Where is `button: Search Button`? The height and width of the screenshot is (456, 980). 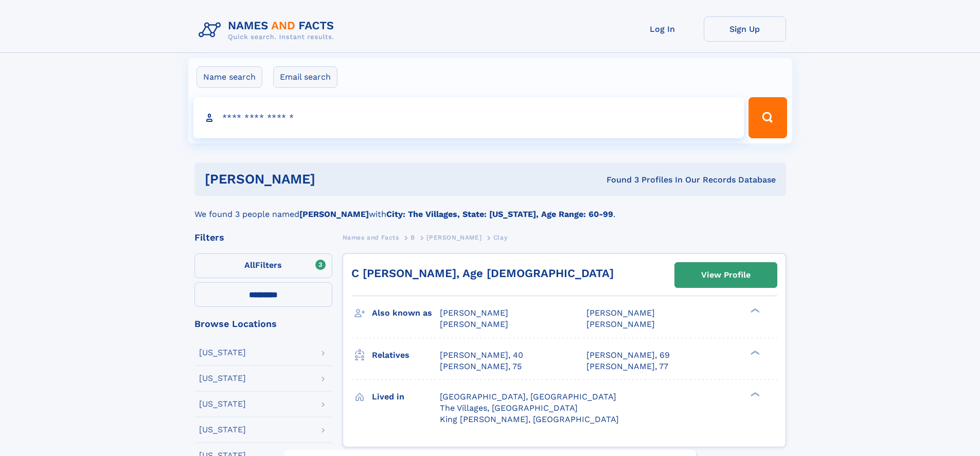
button: Search Button is located at coordinates (767, 118).